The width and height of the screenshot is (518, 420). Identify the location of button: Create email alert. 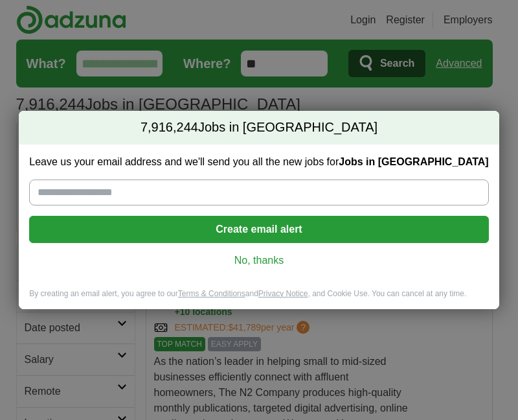
(259, 229).